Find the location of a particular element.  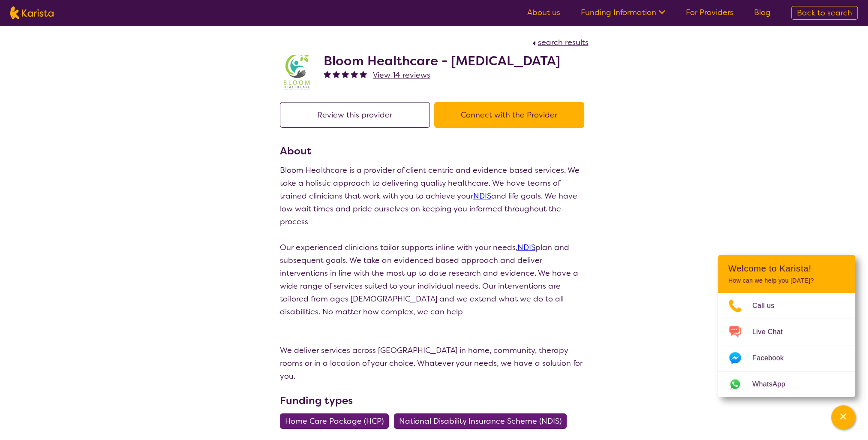

a: Home Care Package (HCP) is located at coordinates (337, 421).